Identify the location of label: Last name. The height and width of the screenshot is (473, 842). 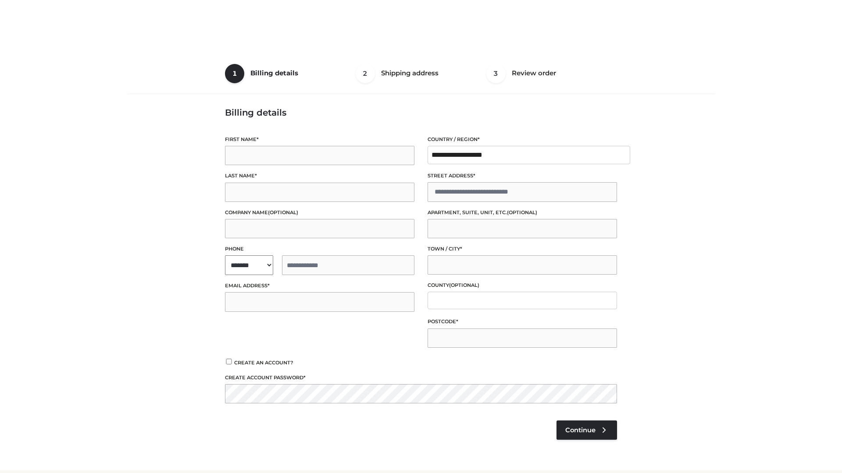
(320, 176).